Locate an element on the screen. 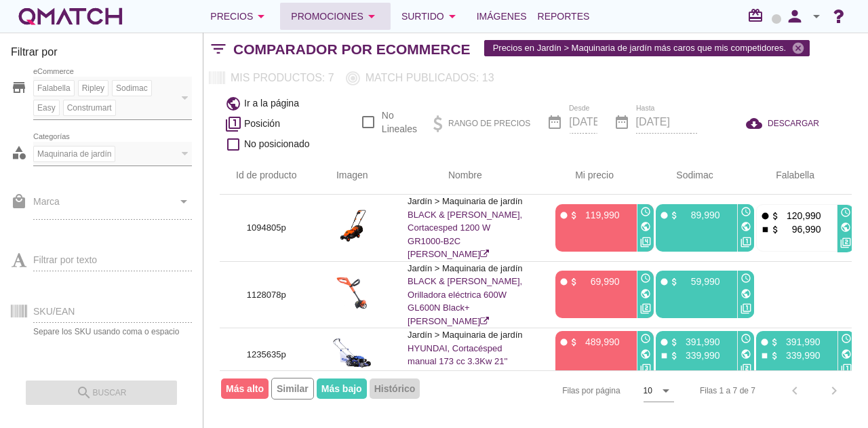 The image size is (868, 428). div: white-qmatch-logo is located at coordinates (71, 16).